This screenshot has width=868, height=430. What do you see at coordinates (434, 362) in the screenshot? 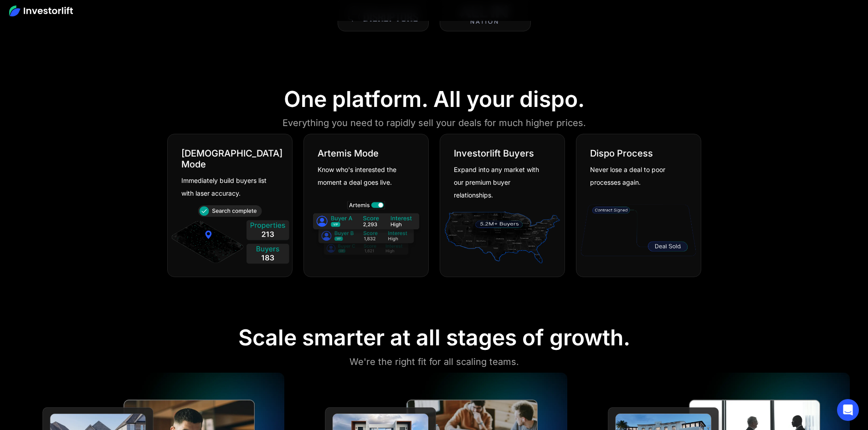
I see `div: We're the right fit for all scaling teams.` at bounding box center [434, 362].